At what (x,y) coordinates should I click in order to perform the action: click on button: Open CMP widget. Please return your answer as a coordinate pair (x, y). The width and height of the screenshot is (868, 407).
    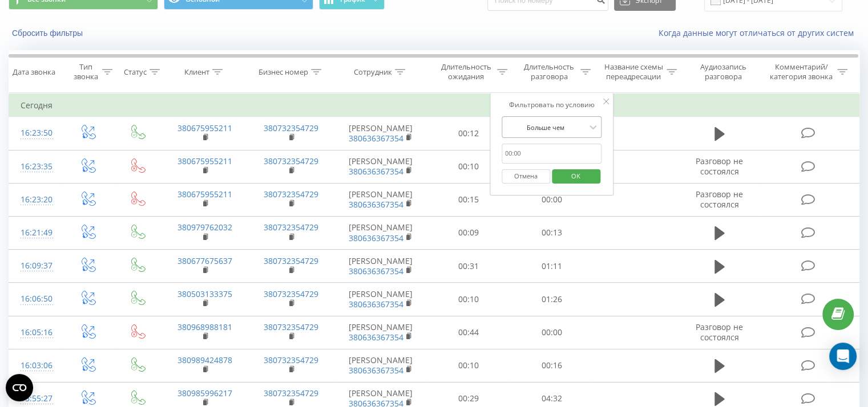
    Looking at the image, I should click on (19, 387).